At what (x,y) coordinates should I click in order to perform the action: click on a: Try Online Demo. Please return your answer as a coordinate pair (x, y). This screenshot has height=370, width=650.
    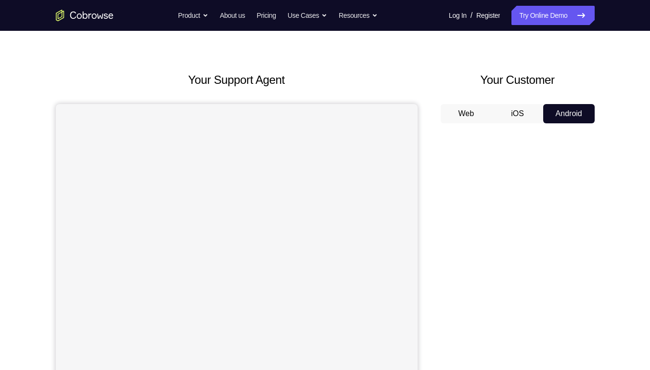
    Looking at the image, I should click on (553, 15).